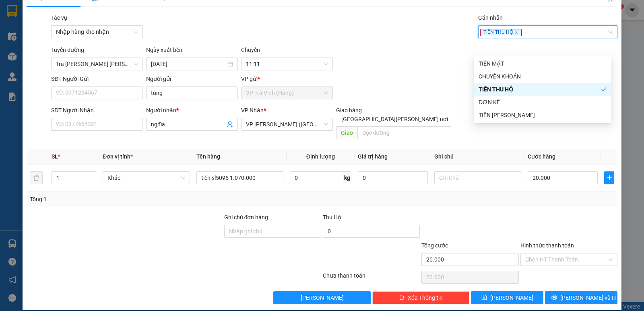 This screenshot has width=644, height=311. What do you see at coordinates (484, 298) in the screenshot?
I see `span: save` at bounding box center [484, 298].